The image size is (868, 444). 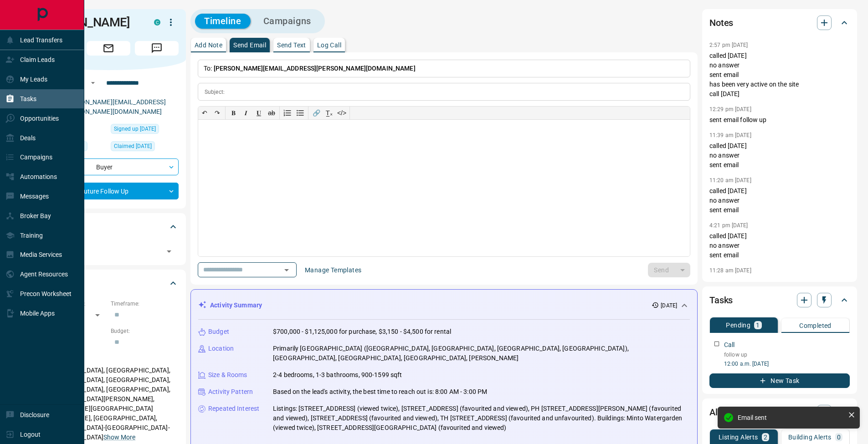 I want to click on p: Activity Pattern, so click(x=230, y=392).